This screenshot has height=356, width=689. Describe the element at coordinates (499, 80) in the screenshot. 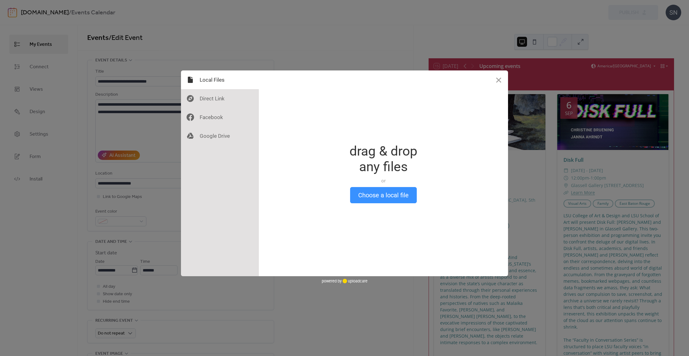

I see `button: Close` at that location.